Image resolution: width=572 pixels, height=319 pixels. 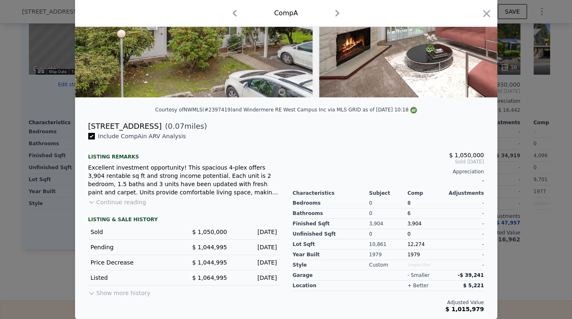 I want to click on div: Finished Sqft, so click(x=331, y=224).